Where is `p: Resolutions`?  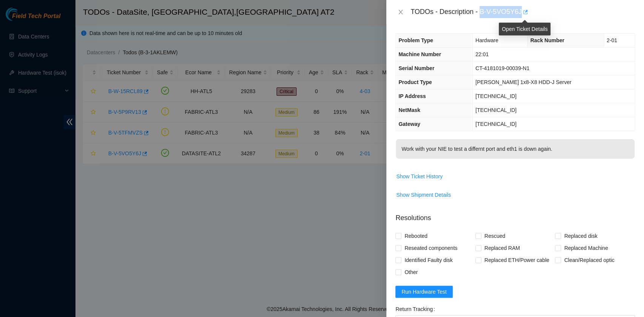 p: Resolutions is located at coordinates (515, 215).